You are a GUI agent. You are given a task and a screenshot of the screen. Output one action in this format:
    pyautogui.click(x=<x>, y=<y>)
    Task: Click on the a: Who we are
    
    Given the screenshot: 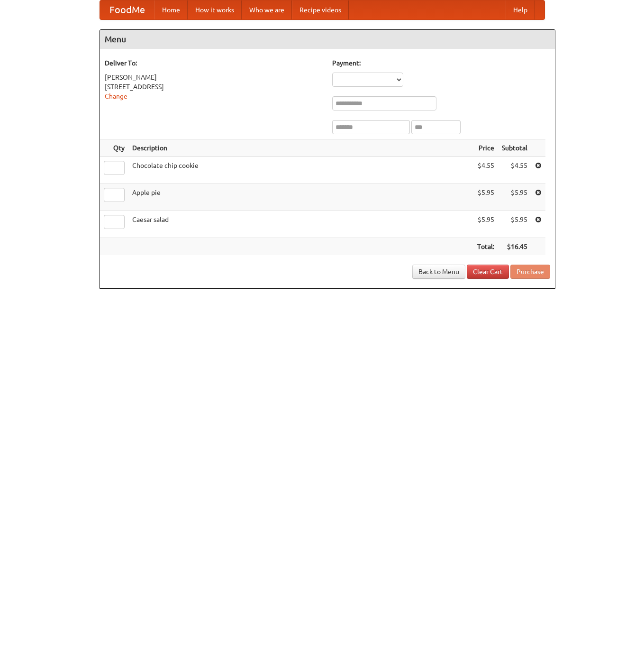 What is the action you would take?
    pyautogui.click(x=267, y=10)
    